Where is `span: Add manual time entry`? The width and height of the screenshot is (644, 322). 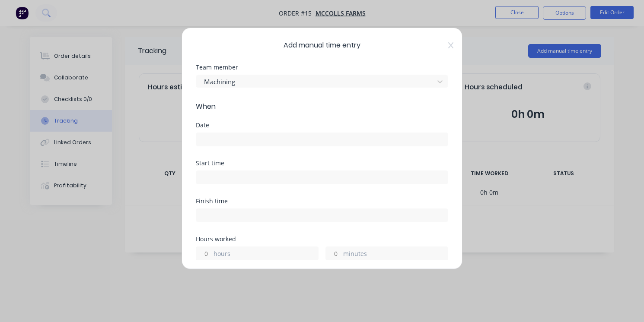
span: Add manual time entry is located at coordinates (322, 45).